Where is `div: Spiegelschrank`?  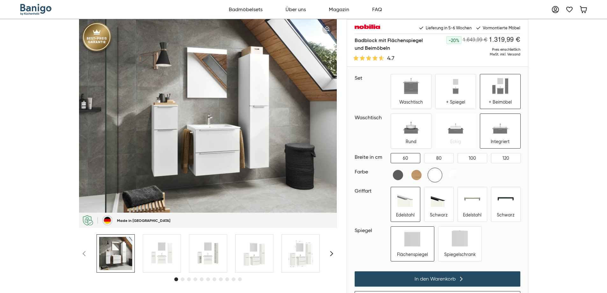 div: Spiegelschrank is located at coordinates (460, 254).